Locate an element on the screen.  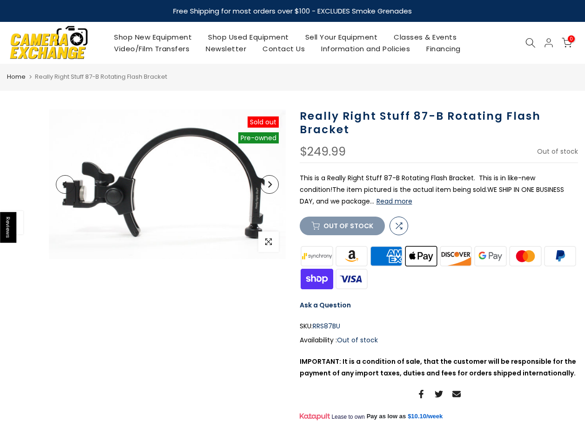
a: Information and Policies is located at coordinates (366, 48).